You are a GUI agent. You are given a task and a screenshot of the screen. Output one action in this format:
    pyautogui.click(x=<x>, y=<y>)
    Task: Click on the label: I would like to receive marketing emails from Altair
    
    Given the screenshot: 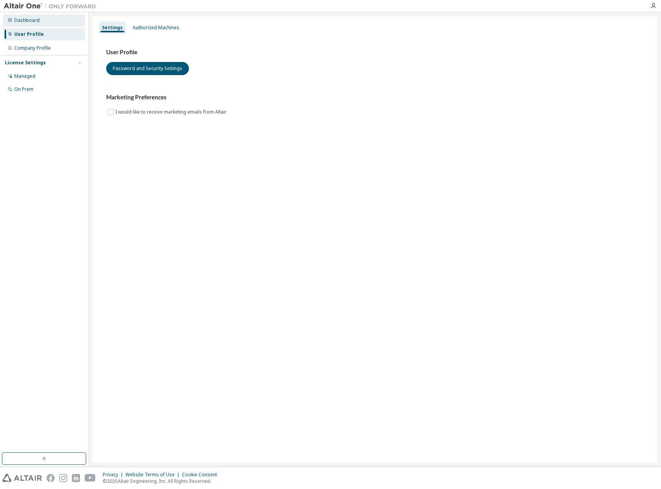 What is the action you would take?
    pyautogui.click(x=172, y=112)
    